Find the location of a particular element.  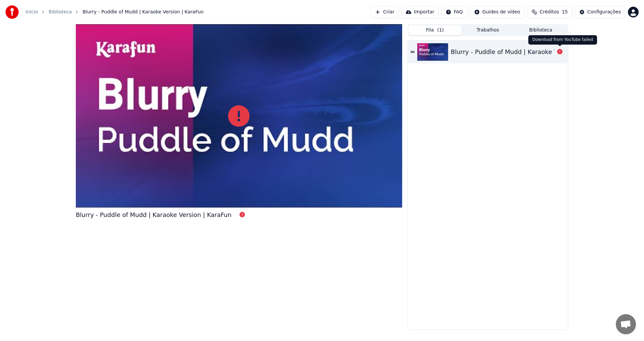

button: Trabalhos is located at coordinates (488, 30).